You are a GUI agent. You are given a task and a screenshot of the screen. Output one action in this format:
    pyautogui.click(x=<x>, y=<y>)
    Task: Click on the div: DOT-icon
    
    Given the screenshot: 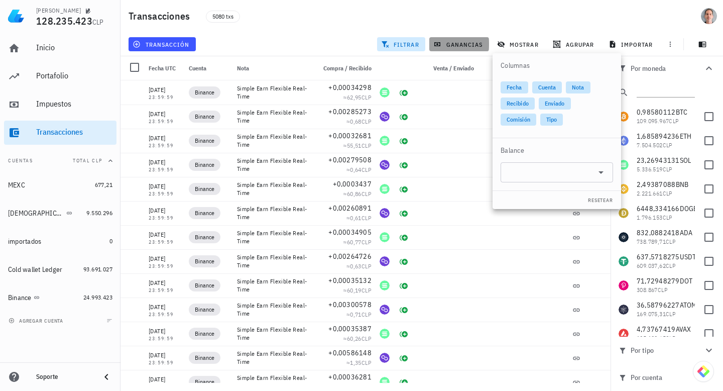 What is the action you would take?
    pyautogui.click(x=624, y=285)
    